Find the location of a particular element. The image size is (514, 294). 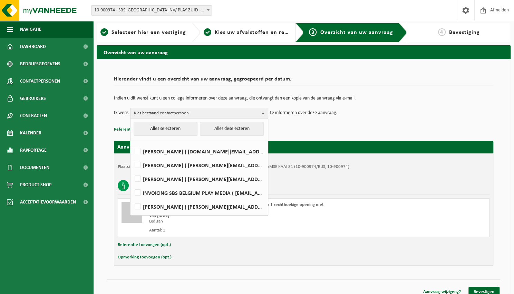

div: Aantal: 1 is located at coordinates (240, 230).